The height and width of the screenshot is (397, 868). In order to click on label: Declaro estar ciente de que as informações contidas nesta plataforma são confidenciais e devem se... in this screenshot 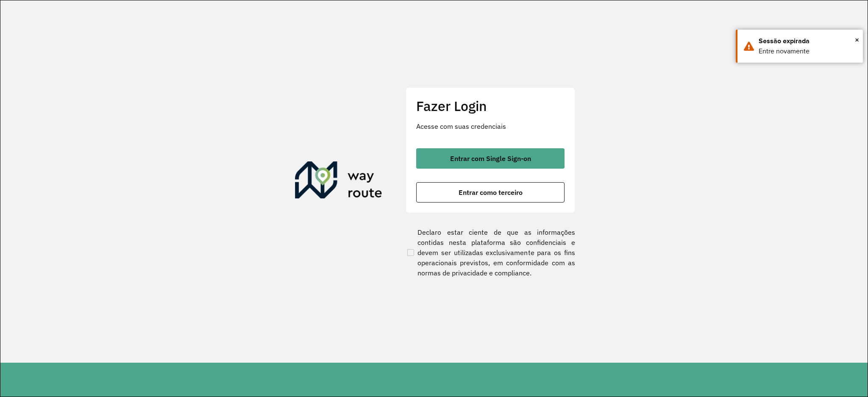, I will do `click(491, 252)`.